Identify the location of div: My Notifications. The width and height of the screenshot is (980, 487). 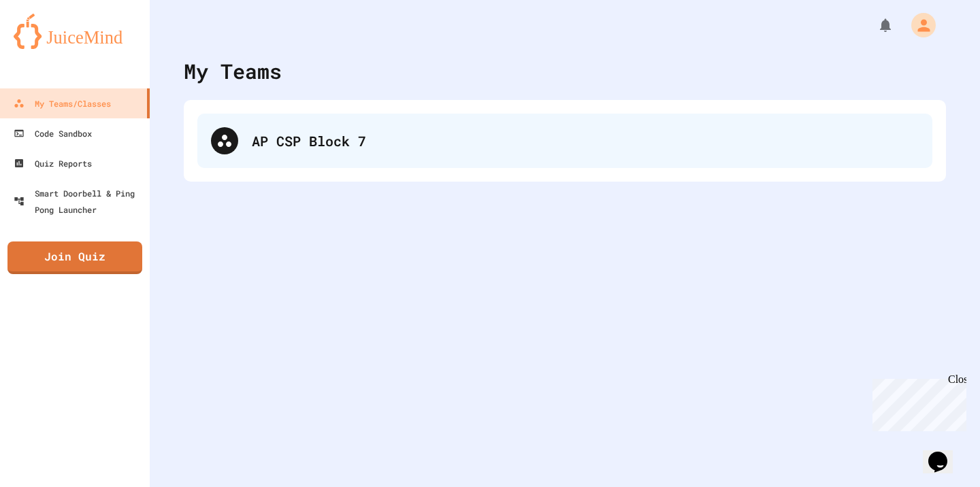
(874, 25).